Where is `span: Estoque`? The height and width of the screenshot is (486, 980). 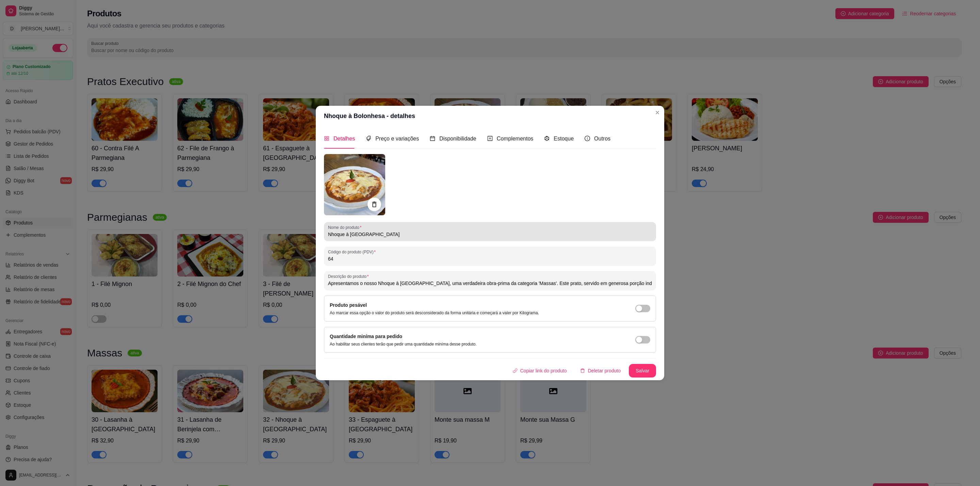
span: Estoque is located at coordinates (564, 138).